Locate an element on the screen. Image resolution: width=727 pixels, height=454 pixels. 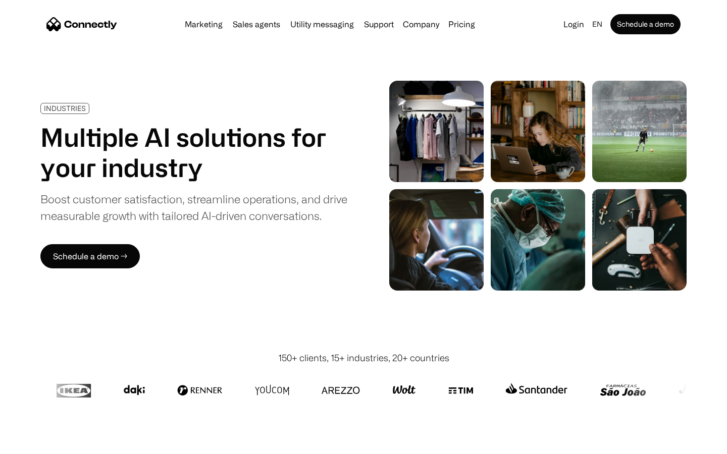
a: Schedule a demo is located at coordinates (645, 24).